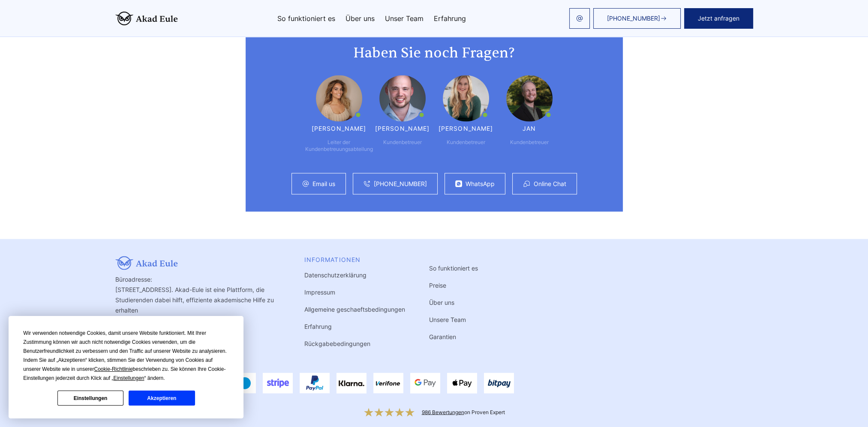 This screenshot has width=868, height=427. What do you see at coordinates (438, 285) in the screenshot?
I see `a: Preise` at bounding box center [438, 285].